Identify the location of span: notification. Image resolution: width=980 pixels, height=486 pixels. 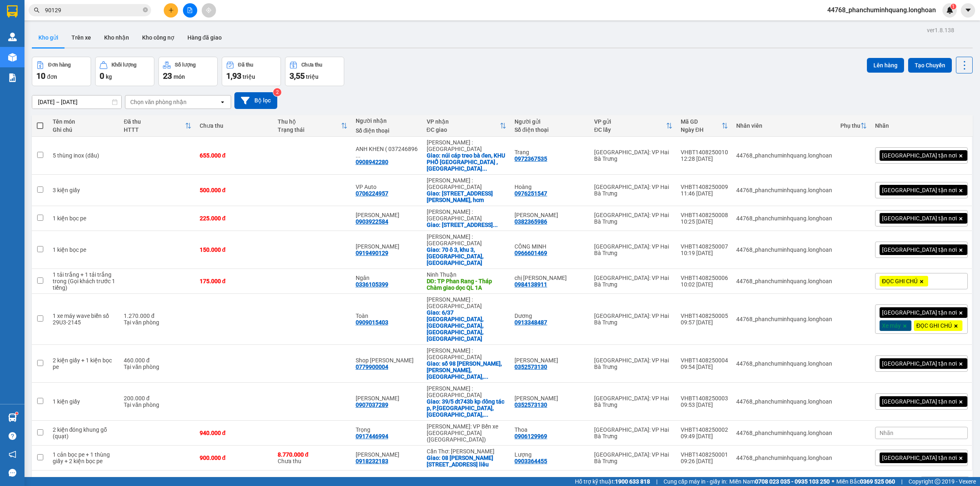
(12, 454).